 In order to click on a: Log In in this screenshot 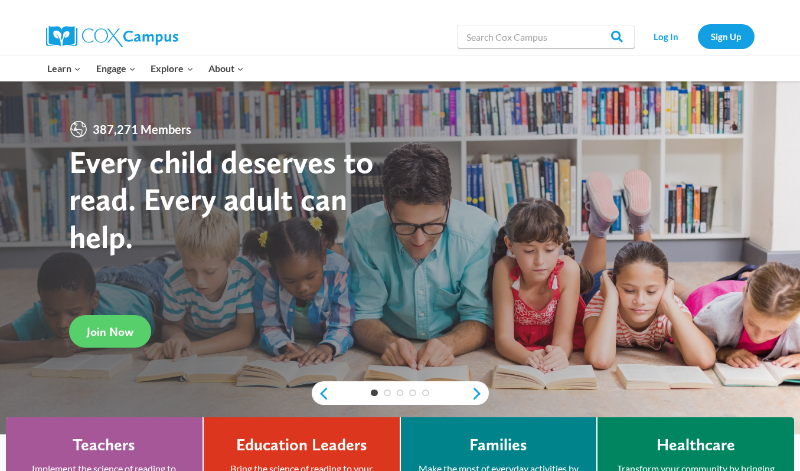, I will do `click(666, 36)`.